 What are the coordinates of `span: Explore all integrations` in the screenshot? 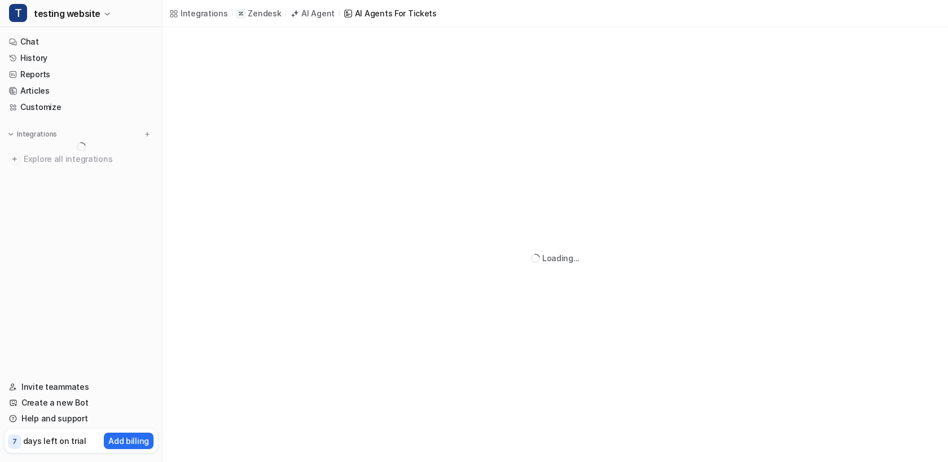 It's located at (88, 159).